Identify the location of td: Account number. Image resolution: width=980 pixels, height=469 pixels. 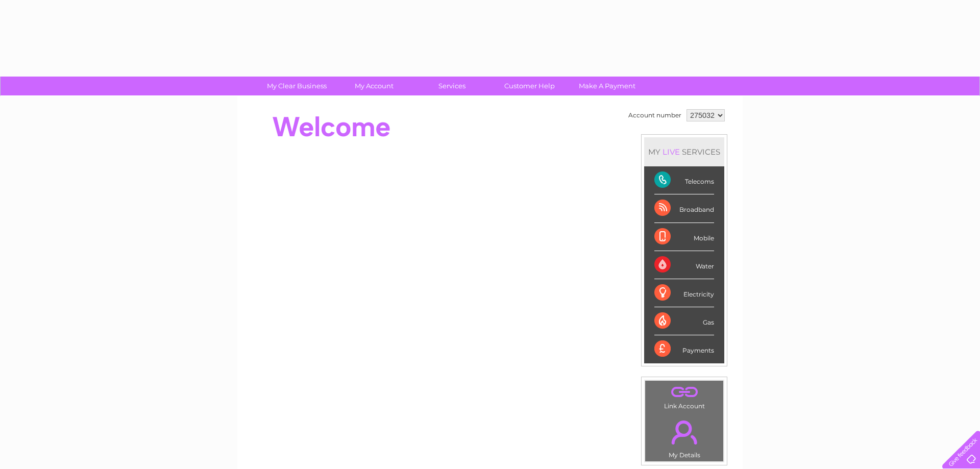
(655, 115).